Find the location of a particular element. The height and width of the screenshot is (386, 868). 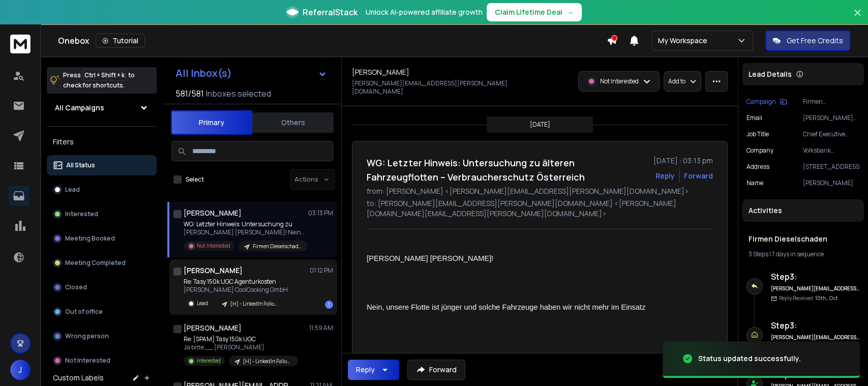

button: Campaign is located at coordinates (767, 102).